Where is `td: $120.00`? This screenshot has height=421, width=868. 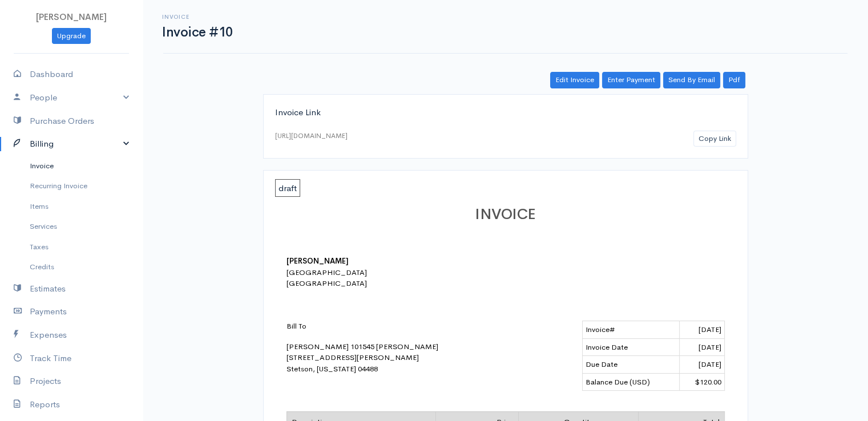 td: $120.00 is located at coordinates (702, 382).